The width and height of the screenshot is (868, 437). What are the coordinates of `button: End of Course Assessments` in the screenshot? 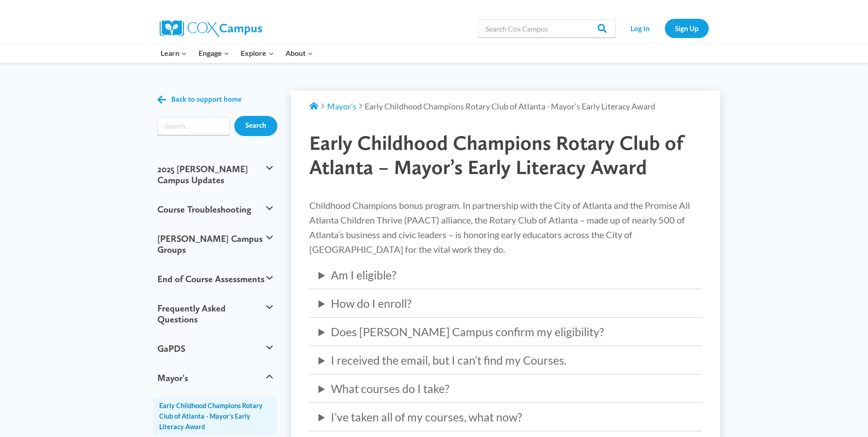 It's located at (215, 279).